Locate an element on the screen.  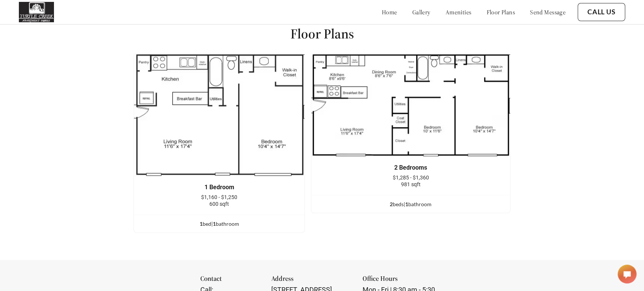
a: home is located at coordinates (389, 12).